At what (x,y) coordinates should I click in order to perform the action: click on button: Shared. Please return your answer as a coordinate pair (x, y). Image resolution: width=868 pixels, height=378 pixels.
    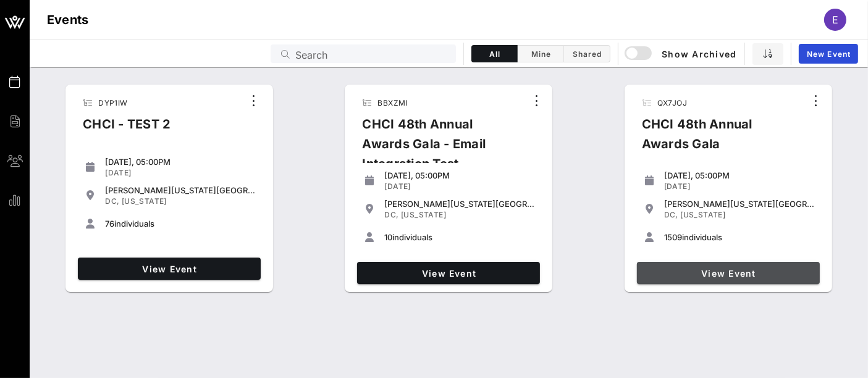
    Looking at the image, I should click on (587, 54).